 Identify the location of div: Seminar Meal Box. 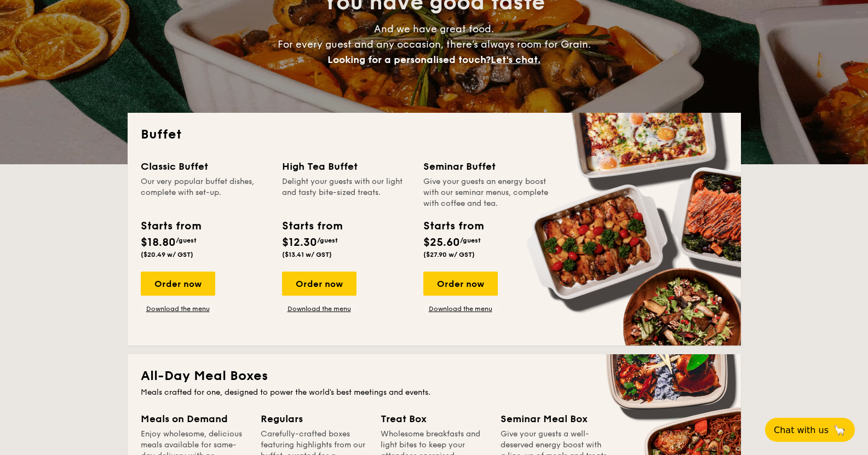
(553, 419).